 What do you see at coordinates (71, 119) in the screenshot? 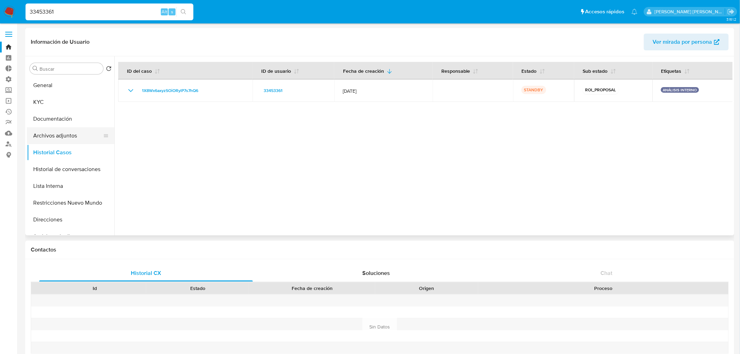
I see `button: Documentación` at bounding box center [71, 119].